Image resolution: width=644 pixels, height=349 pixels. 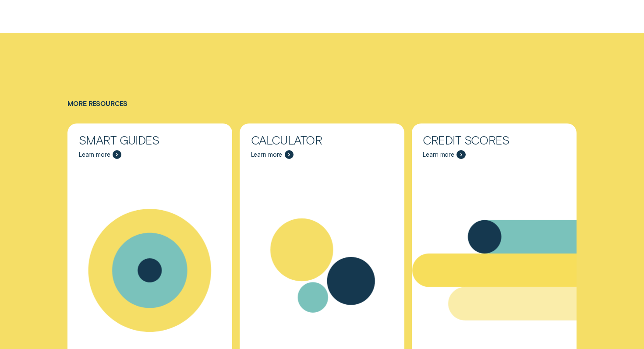 I want to click on h4: More Resources, so click(x=322, y=103).